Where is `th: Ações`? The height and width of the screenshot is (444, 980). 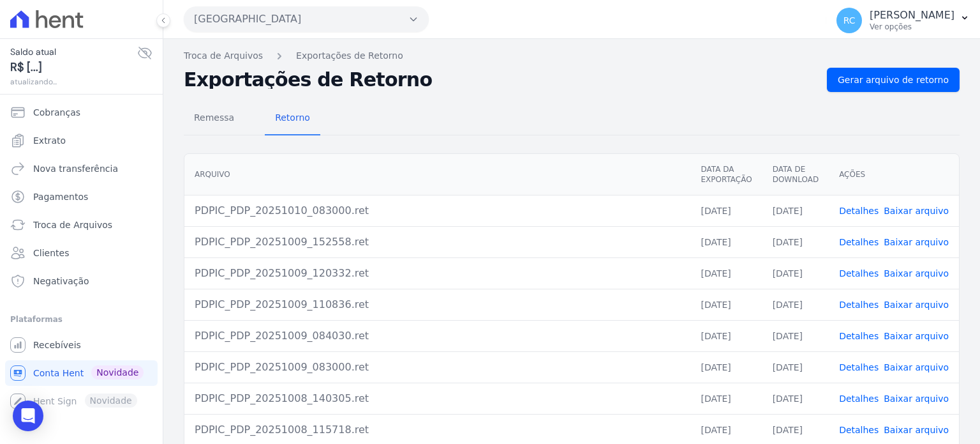
th: Ações is located at coordinates (894, 174).